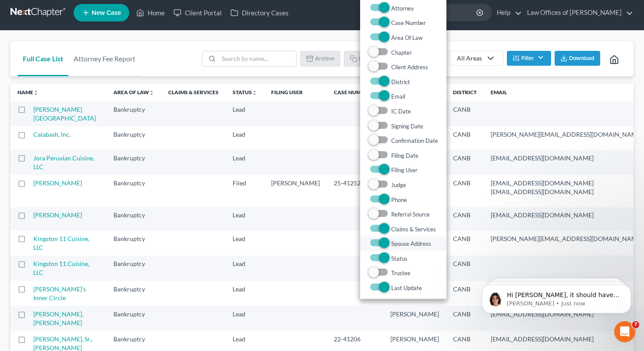 This screenshot has height=351, width=644. I want to click on span: Claims & Services, so click(414, 229).